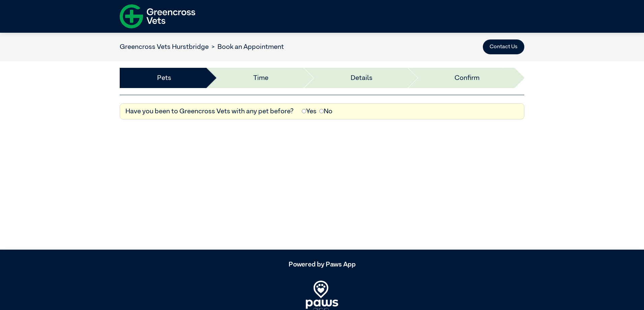 This screenshot has height=310, width=644. What do you see at coordinates (503, 47) in the screenshot?
I see `button: Contact Us` at bounding box center [503, 47].